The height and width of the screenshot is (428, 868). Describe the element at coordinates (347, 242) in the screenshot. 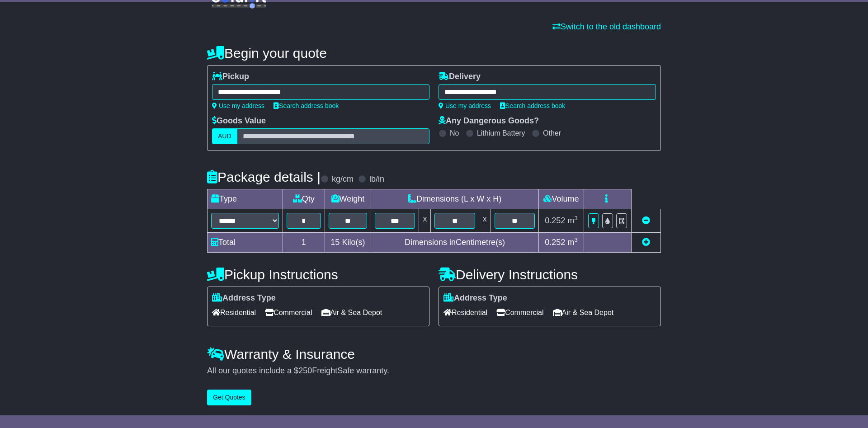

I see `td: Kilo(s)` at that location.